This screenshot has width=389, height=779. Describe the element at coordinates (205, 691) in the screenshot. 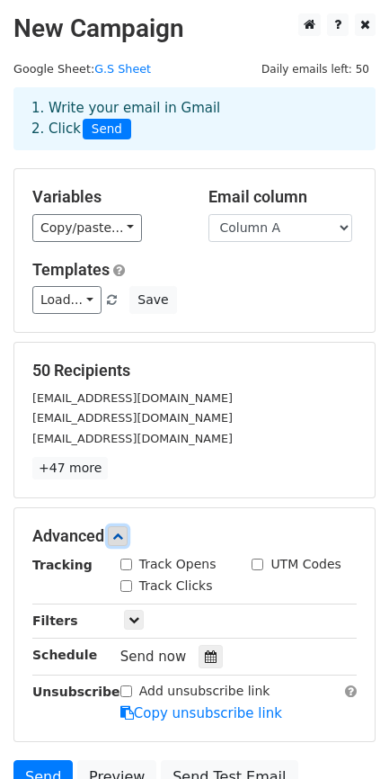

I see `label: Add unsubscribe link` at that location.